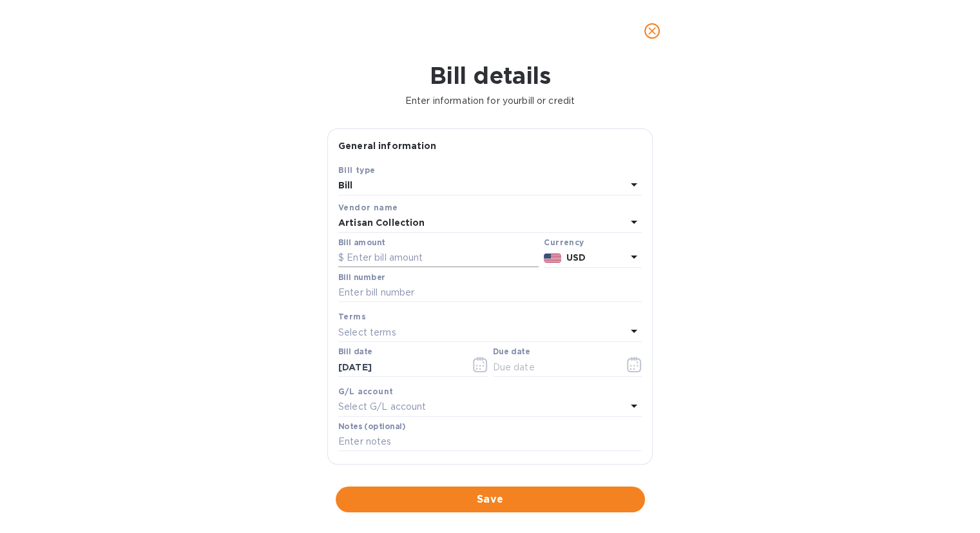 The height and width of the screenshot is (533, 980). I want to click on b: General information, so click(388, 146).